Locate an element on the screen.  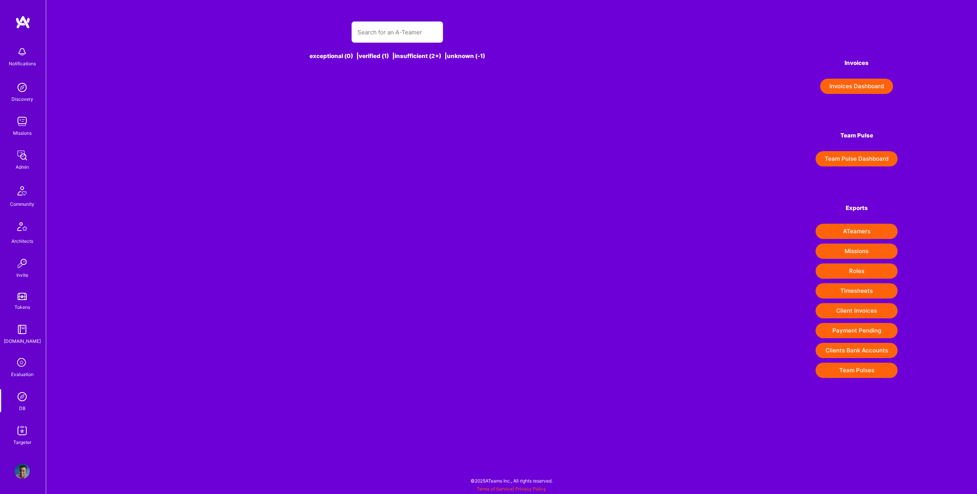
div: DB is located at coordinates (22, 408).